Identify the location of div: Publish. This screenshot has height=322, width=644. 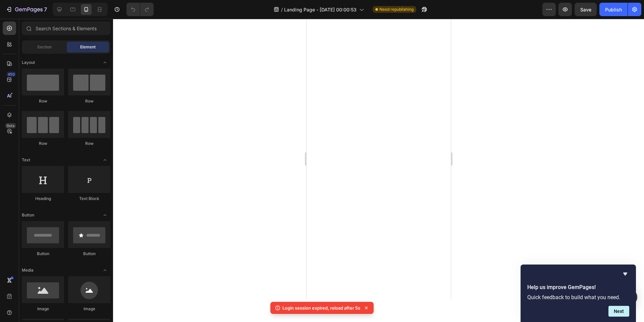
(613, 9).